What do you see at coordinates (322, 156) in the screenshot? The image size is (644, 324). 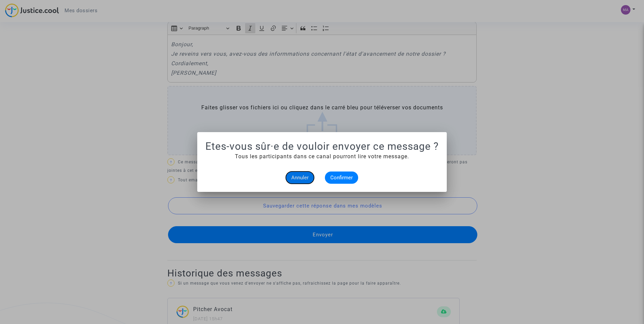 I see `span: Tous les participants dans ce canal pourront lire votre message.` at bounding box center [322, 156].